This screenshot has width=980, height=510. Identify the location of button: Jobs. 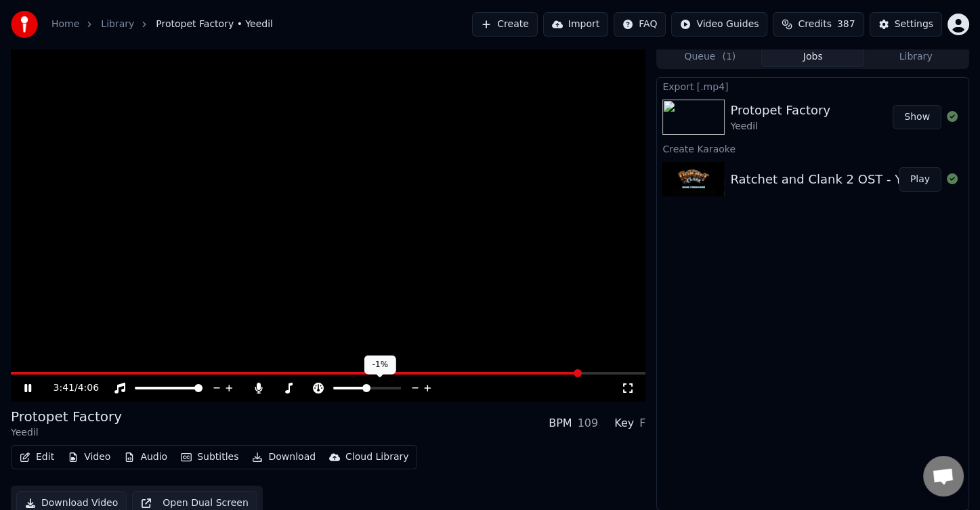
(812, 57).